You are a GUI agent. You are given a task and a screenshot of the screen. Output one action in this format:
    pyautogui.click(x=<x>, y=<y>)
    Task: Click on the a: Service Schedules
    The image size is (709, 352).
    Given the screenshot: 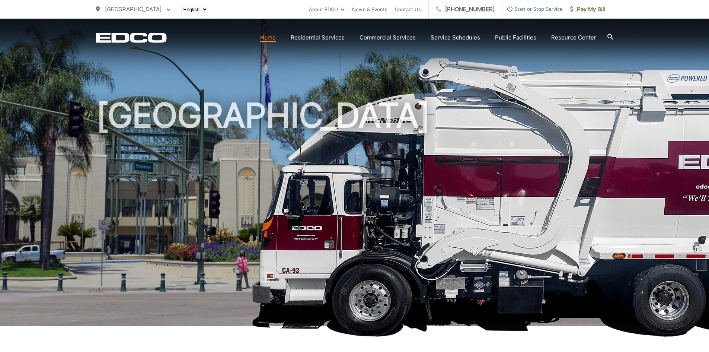 What is the action you would take?
    pyautogui.click(x=455, y=38)
    